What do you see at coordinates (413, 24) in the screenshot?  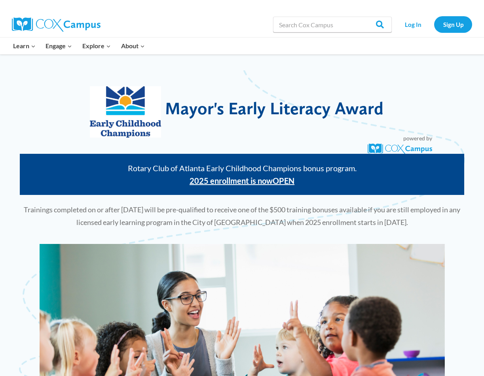 I see `a: Log In` at bounding box center [413, 24].